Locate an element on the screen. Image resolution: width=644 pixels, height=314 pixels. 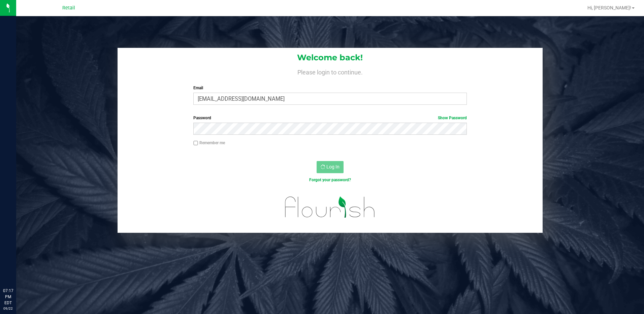
h4: Please login to continue. is located at coordinates (330, 72).